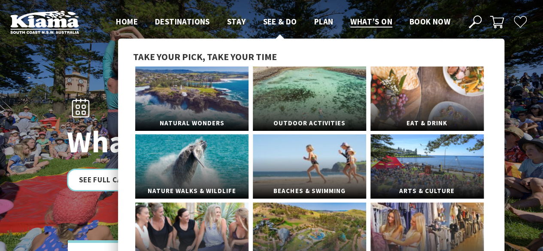 The width and height of the screenshot is (543, 251). What do you see at coordinates (371, 21) in the screenshot?
I see `span: What’s On` at bounding box center [371, 21].